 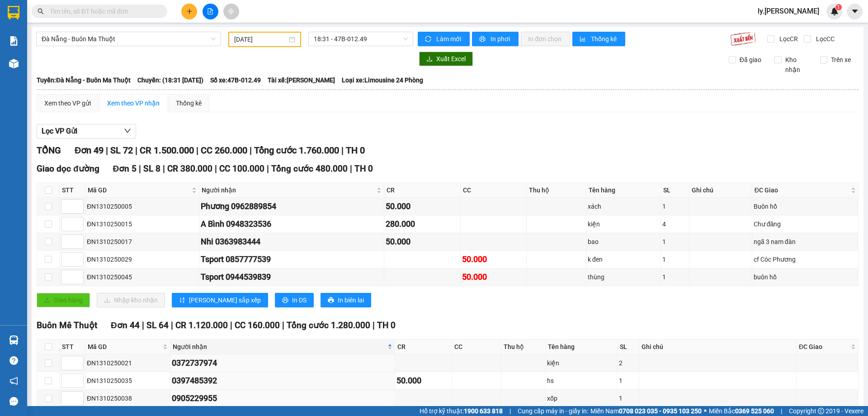 What do you see at coordinates (143, 224) in the screenshot?
I see `td: ĐN1310250015` at bounding box center [143, 224].